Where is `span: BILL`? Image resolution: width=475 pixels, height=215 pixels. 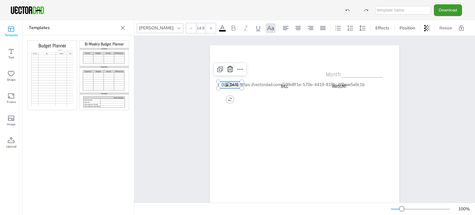
span: BILL is located at coordinates (285, 86).